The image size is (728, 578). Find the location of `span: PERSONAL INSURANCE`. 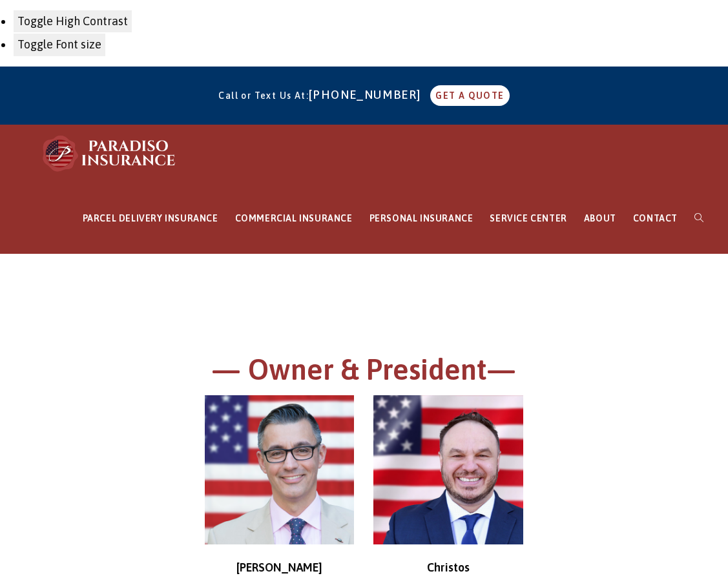

span: PERSONAL INSURANCE is located at coordinates (421, 218).